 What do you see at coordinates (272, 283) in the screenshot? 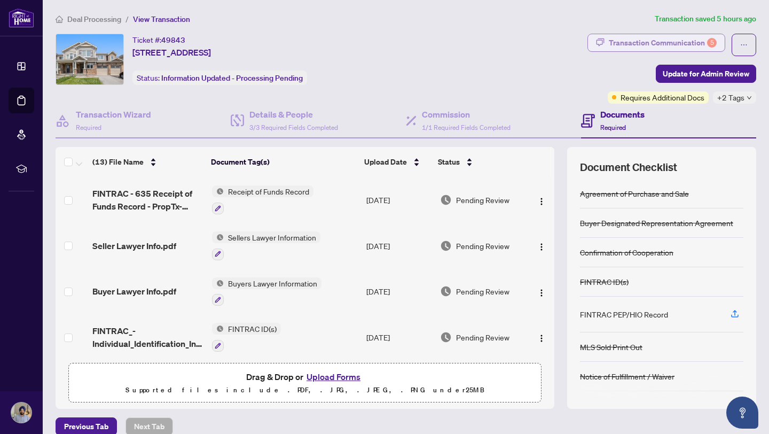
I see `span: Buyers Lawyer Information` at bounding box center [272, 283].